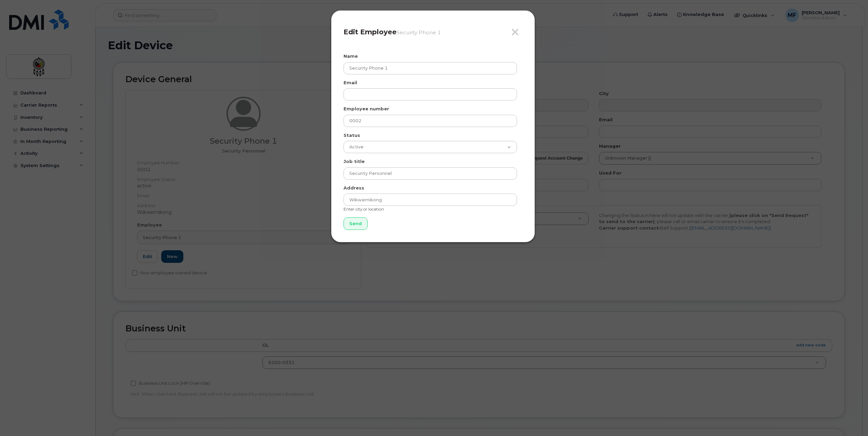 Image resolution: width=868 pixels, height=436 pixels. I want to click on small: Enter city or location, so click(364, 209).